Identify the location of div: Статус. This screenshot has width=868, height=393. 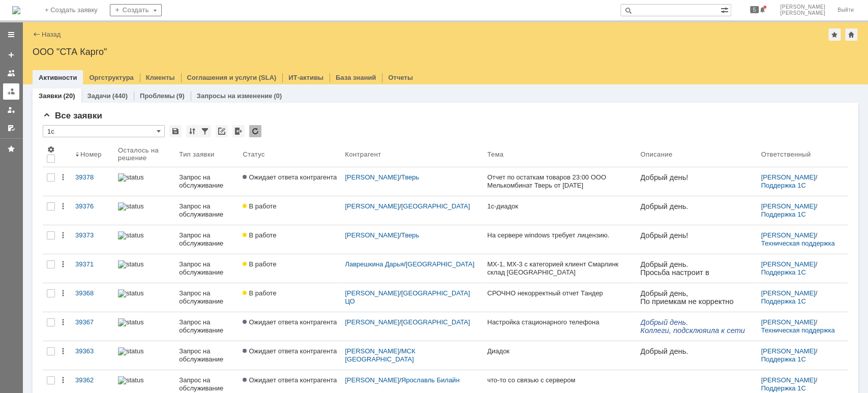
(253, 154).